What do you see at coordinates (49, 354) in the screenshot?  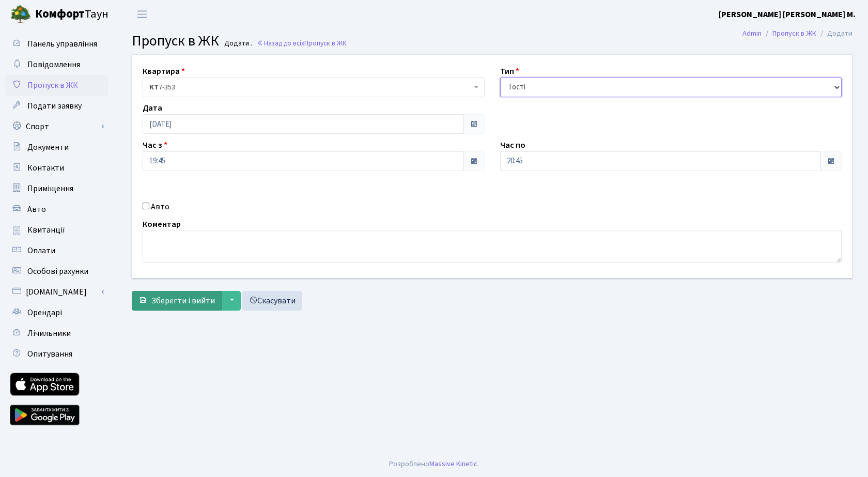 I see `span: Опитування` at bounding box center [49, 354].